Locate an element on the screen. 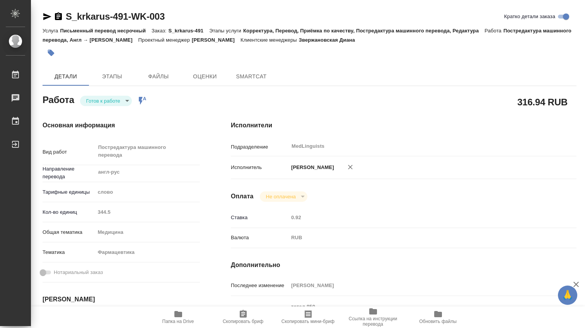 The width and height of the screenshot is (585, 328). p: Вид работ is located at coordinates (69, 152).